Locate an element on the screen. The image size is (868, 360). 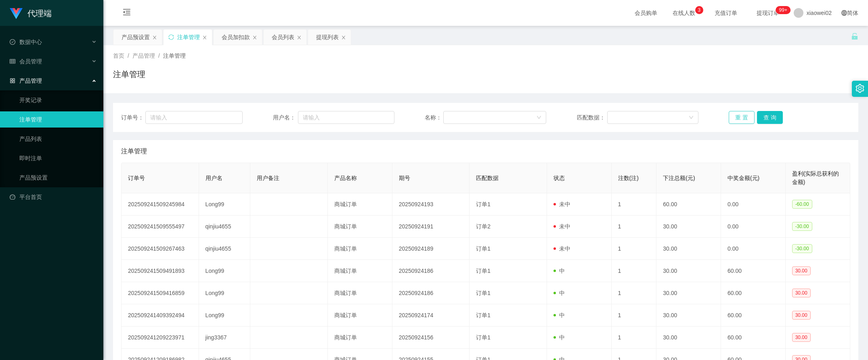
td: 20250924189 is located at coordinates (431, 249).